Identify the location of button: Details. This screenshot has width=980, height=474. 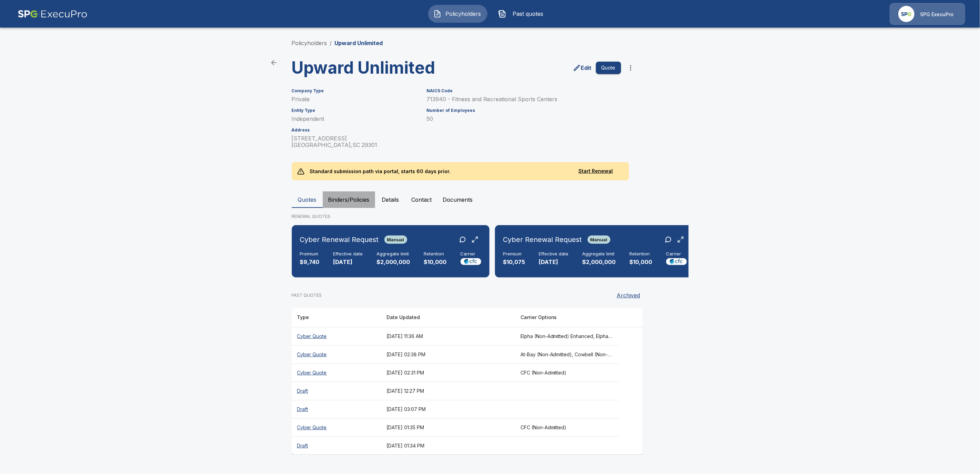
(391, 199).